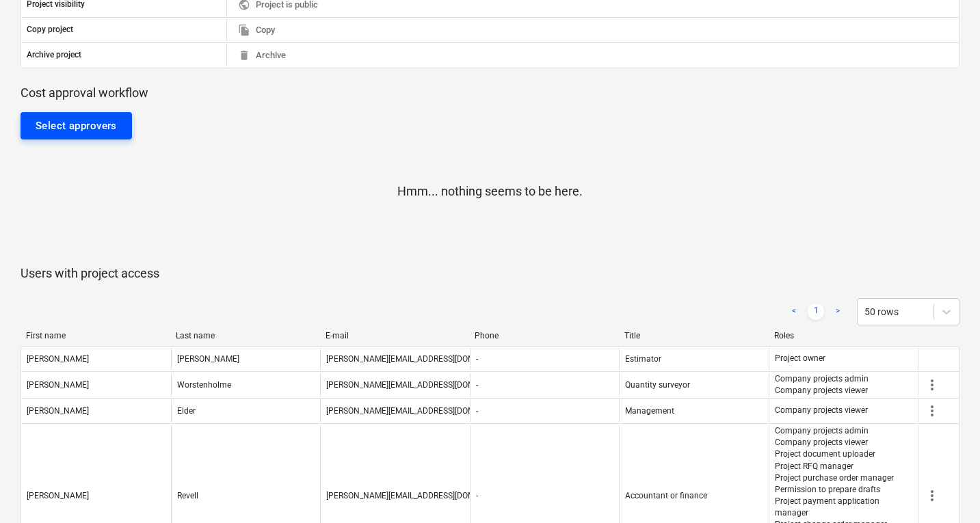  What do you see at coordinates (844, 336) in the screenshot?
I see `div: Roles` at bounding box center [844, 336].